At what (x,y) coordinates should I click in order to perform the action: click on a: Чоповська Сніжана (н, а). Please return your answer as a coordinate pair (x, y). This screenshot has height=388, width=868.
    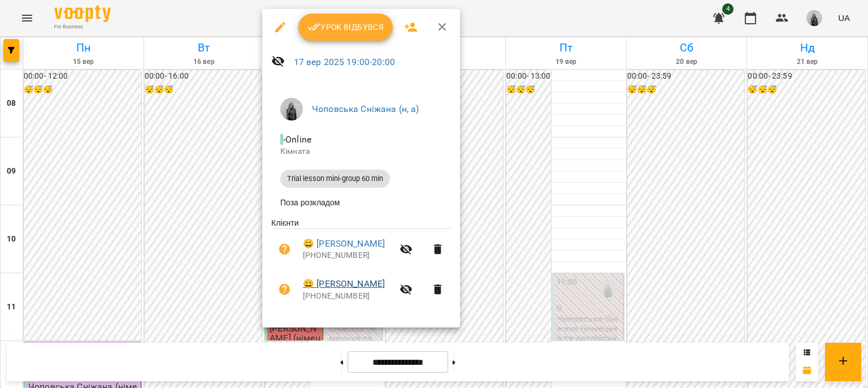
    Looking at the image, I should click on (365, 109).